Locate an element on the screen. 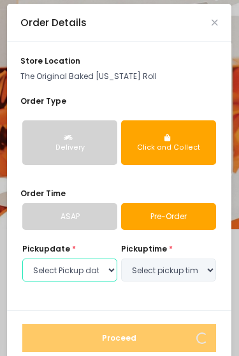 Image resolution: width=239 pixels, height=356 pixels. span: Order Time is located at coordinates (43, 193).